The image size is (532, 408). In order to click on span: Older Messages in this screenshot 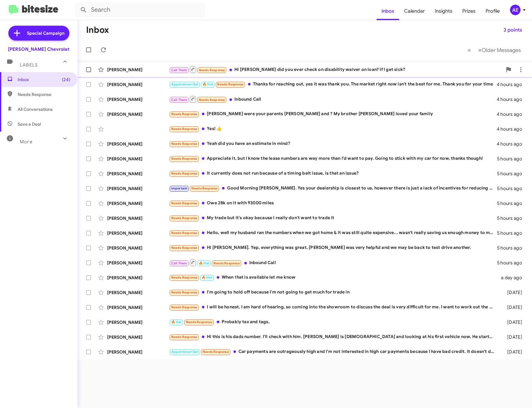, I will do `click(501, 50)`.